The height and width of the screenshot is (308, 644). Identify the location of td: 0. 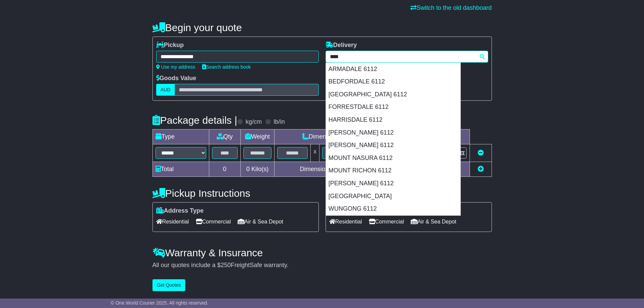
(225, 169).